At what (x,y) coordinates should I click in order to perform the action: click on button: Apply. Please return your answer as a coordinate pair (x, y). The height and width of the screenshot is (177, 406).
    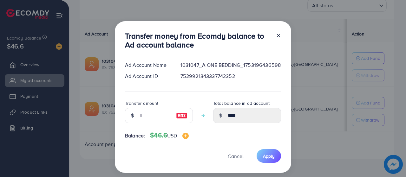
    Looking at the image, I should click on (269, 156).